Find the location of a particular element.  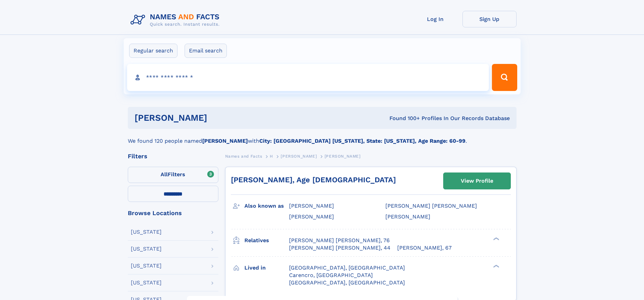

img: Logo Names and Facts is located at coordinates (176, 20).